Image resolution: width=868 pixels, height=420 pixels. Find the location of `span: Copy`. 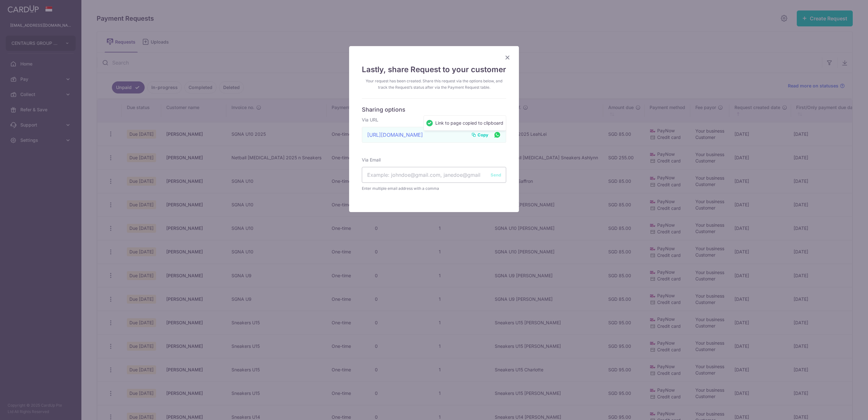

span: Copy is located at coordinates (483, 135).